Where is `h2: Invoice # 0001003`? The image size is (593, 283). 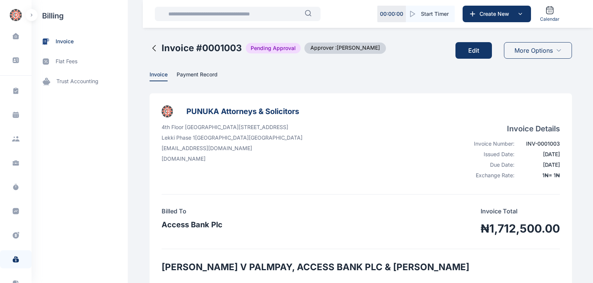 h2: Invoice # 0001003 is located at coordinates (202, 48).